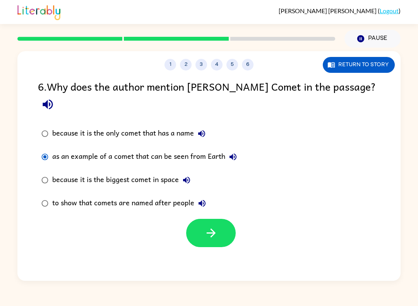 The height and width of the screenshot is (306, 418). What do you see at coordinates (248, 65) in the screenshot?
I see `button: 6` at bounding box center [248, 65].